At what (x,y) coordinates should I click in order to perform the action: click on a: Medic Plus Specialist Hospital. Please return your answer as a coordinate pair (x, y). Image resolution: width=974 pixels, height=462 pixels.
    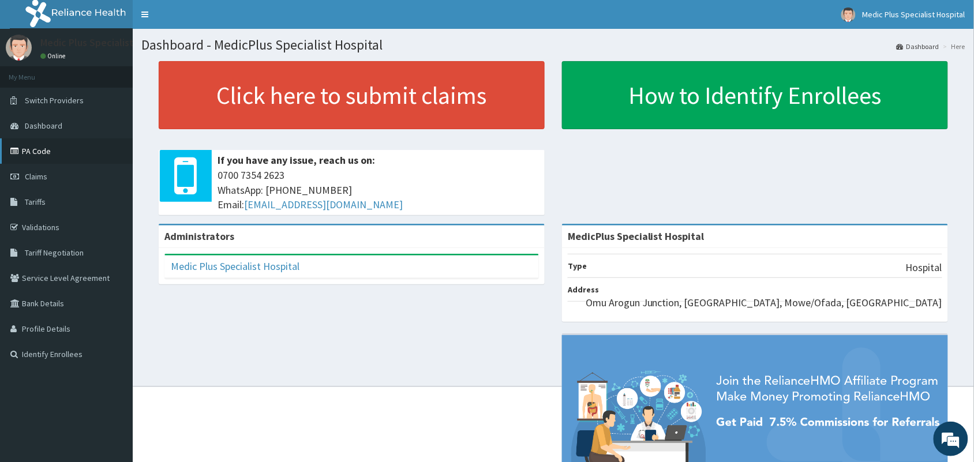
    Looking at the image, I should click on (235, 266).